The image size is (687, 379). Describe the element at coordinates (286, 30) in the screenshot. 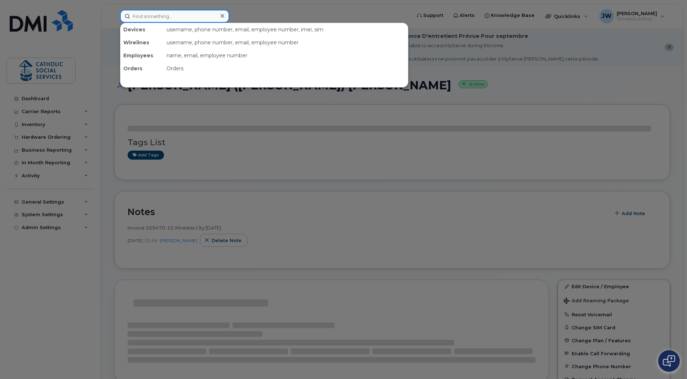

I see `div: username, phone number, email, employee number, imei, sim` at that location.